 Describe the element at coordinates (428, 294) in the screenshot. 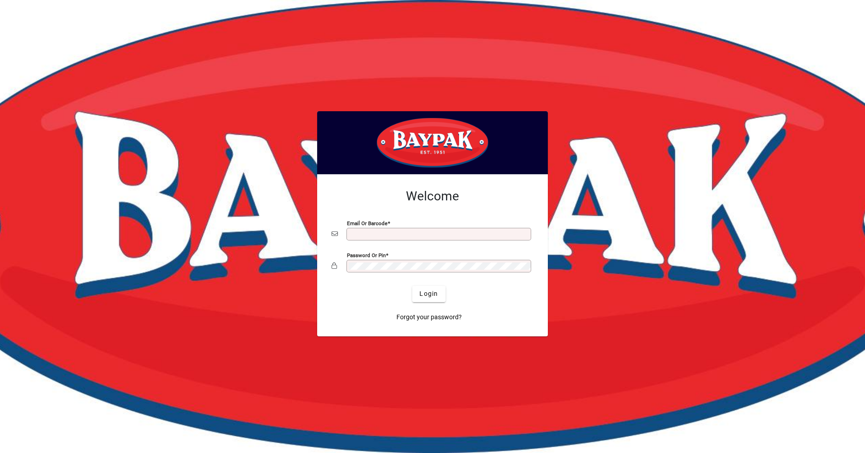

I see `span: Login` at that location.